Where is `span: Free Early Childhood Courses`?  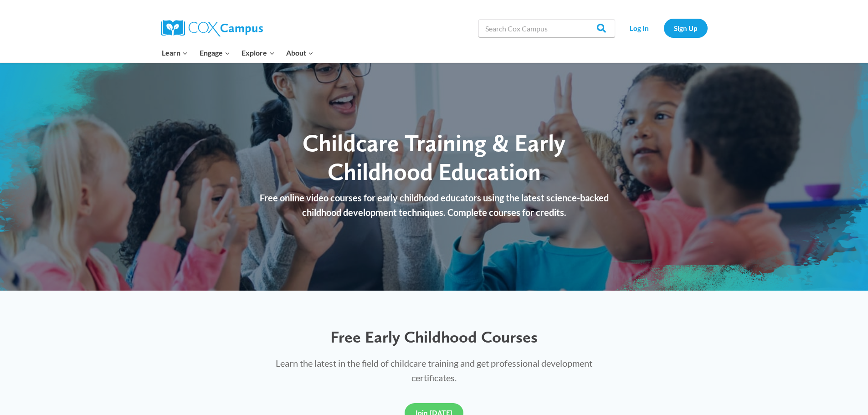 span: Free Early Childhood Courses is located at coordinates (434, 336).